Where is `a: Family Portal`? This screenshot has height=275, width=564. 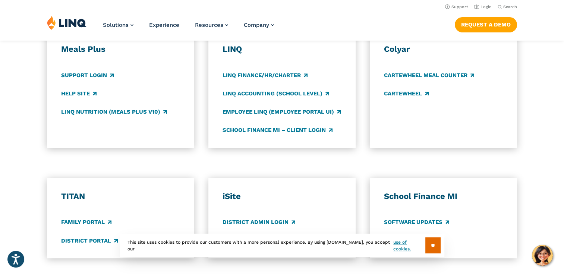
a: Family Portal is located at coordinates (86, 222).